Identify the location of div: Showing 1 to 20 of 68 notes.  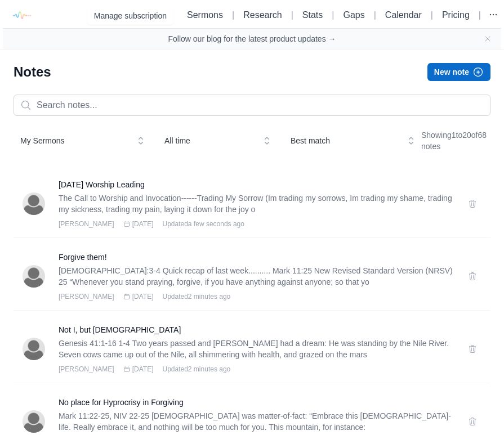
(456, 141).